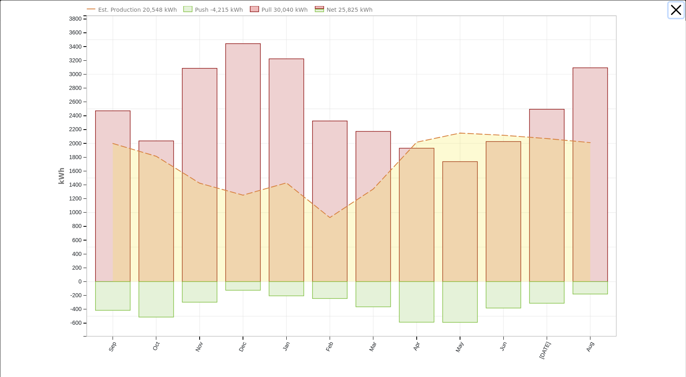 Image resolution: width=686 pixels, height=377 pixels. What do you see at coordinates (285, 10) in the screenshot?
I see `text: Pull 30,040 kWh` at bounding box center [285, 10].